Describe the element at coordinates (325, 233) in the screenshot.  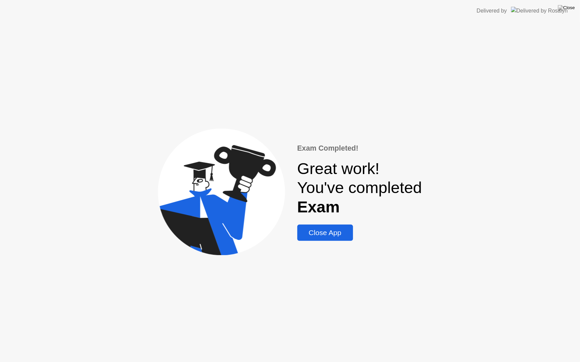
I see `div: Close App` at that location.